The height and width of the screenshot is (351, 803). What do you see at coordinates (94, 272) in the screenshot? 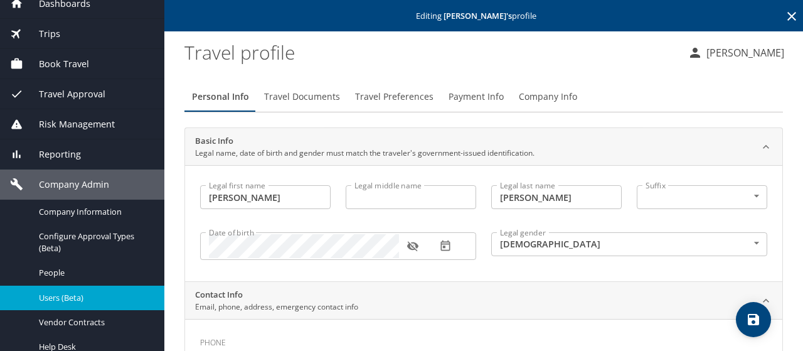
I see `span: People` at bounding box center [94, 272].